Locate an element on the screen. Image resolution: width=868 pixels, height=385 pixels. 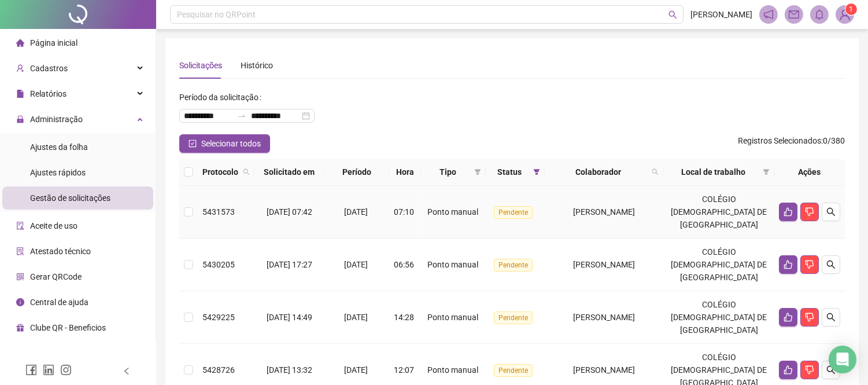
span: Ajustes da folha is located at coordinates (59, 147).